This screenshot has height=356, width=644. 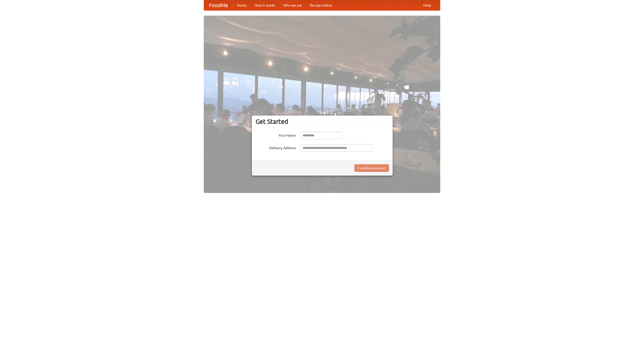 I want to click on a: Help, so click(x=427, y=5).